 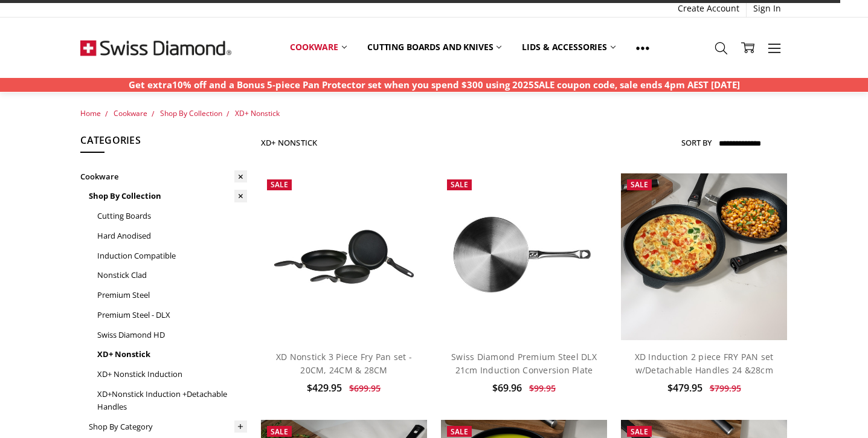 What do you see at coordinates (289, 142) in the screenshot?
I see `h1: XD+ Nonstick` at bounding box center [289, 142].